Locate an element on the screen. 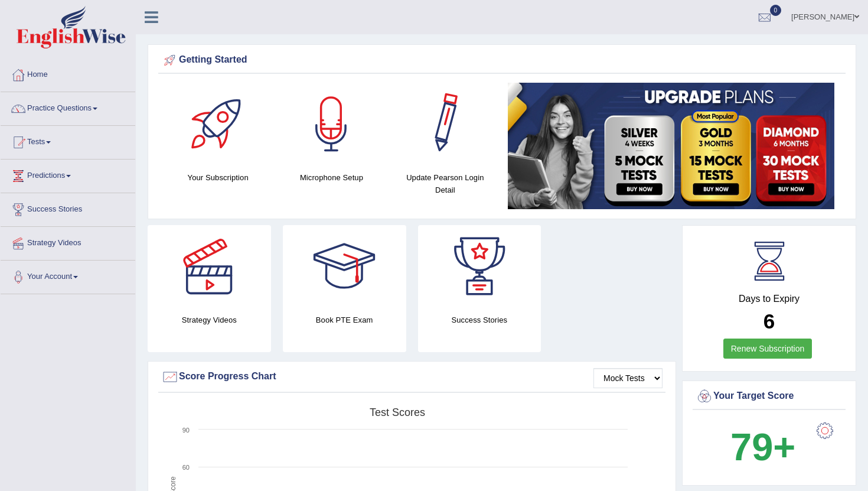 This screenshot has width=868, height=491. h4: Strategy Videos is located at coordinates (209, 319).